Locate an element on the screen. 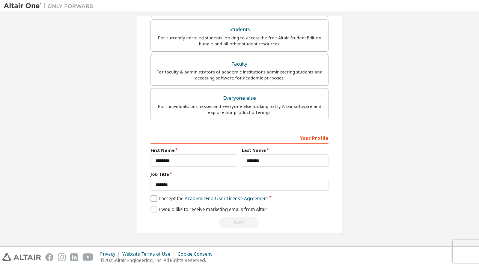  label: I accept the is located at coordinates (209, 198).